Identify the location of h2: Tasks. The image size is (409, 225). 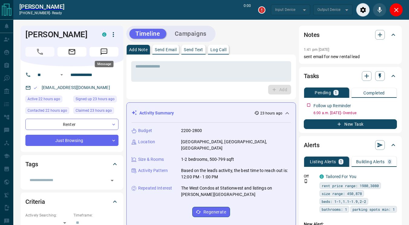
(312, 76).